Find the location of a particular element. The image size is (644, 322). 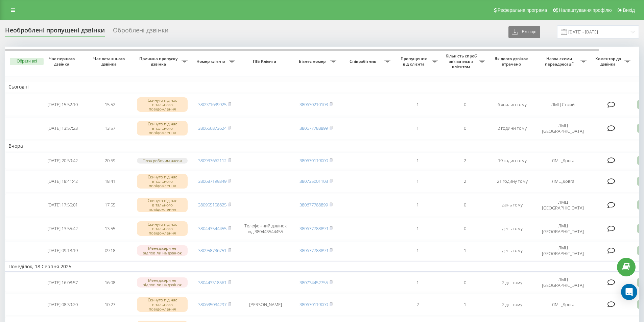

a: 380630210103 is located at coordinates (314, 104).